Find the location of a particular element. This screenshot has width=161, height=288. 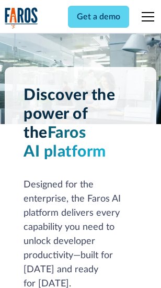

div: menu is located at coordinates (146, 17).